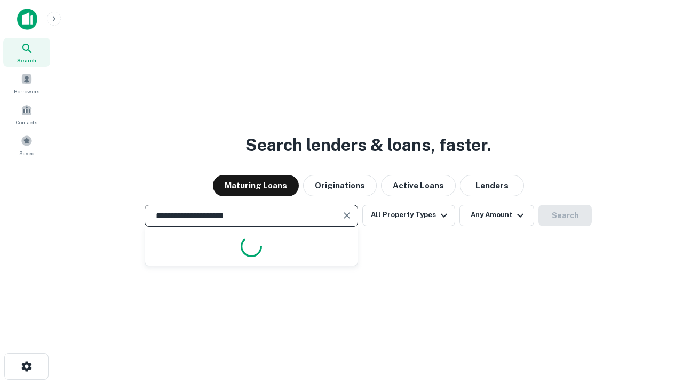  Describe the element at coordinates (27, 145) in the screenshot. I see `div: Saved` at that location.